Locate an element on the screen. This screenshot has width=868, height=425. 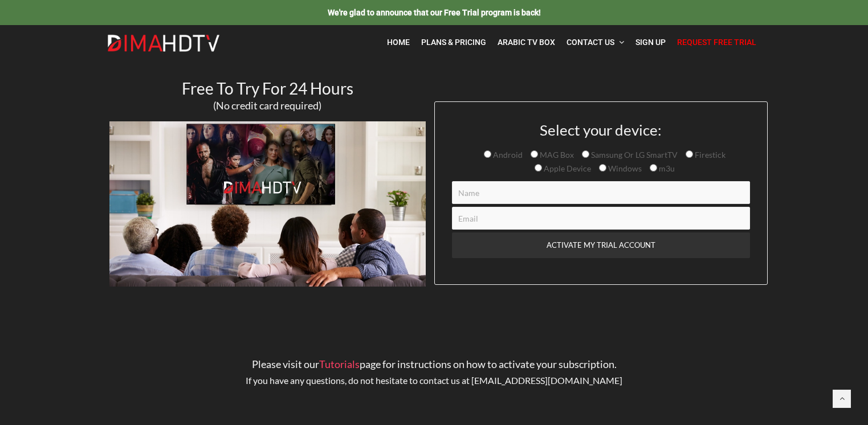
a: Plans & Pricing is located at coordinates (453, 42).